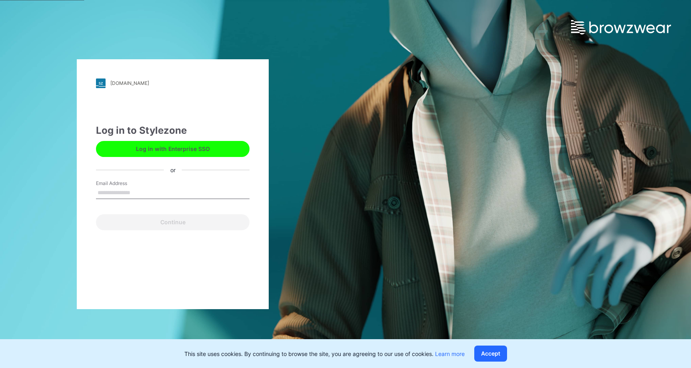  What do you see at coordinates (101, 83) in the screenshot?
I see `img: stylezone-logo.562084cfcfab977791bfbf7441f1a819.svg` at bounding box center [101, 83].